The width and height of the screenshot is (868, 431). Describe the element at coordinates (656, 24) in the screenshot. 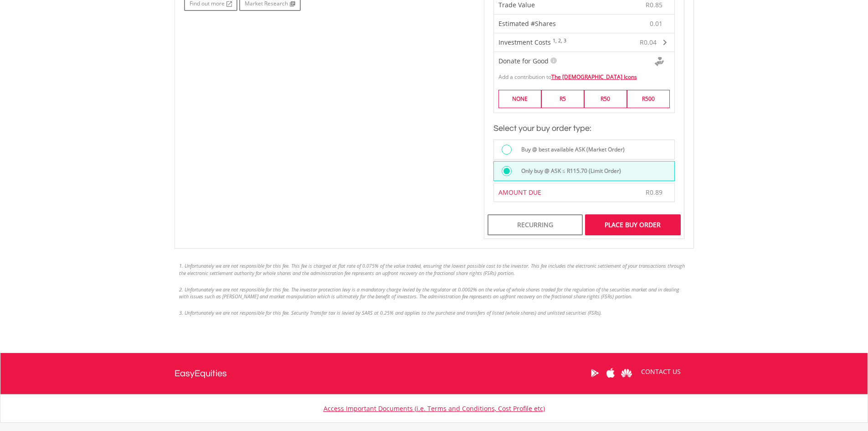

I see `span: 0.01` at that location.